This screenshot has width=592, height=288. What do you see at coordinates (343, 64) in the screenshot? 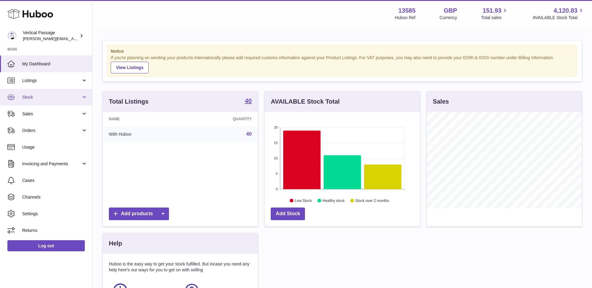
I see `div: If you're planning on sending your products internationally please add required customs informati...` at bounding box center [343, 64].